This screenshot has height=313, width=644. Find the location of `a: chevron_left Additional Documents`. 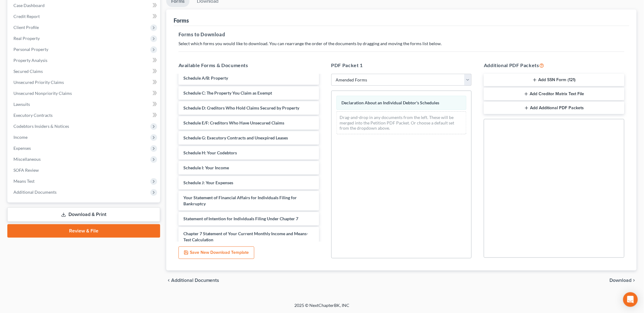

a: chevron_left Additional Documents is located at coordinates (193, 281).